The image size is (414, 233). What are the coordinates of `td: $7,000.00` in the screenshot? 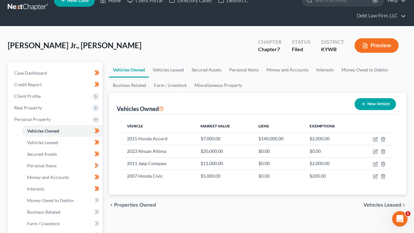 It's located at (224, 138).